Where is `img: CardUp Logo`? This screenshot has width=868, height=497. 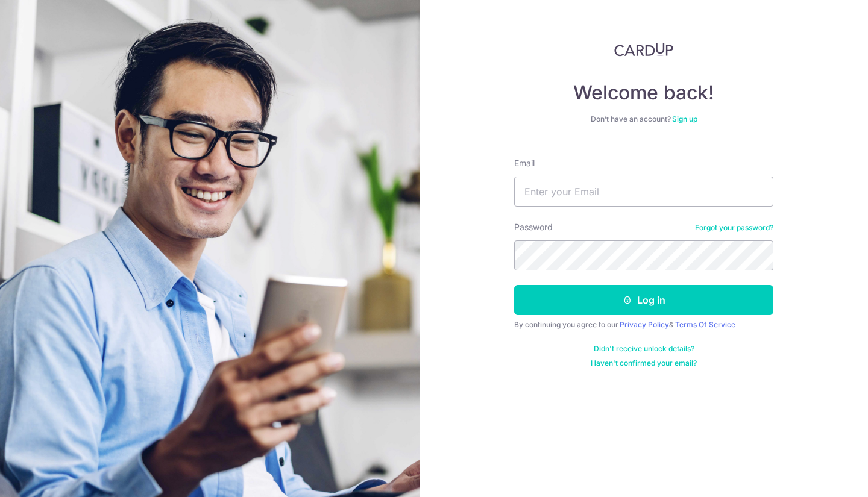 img: CardUp Logo is located at coordinates (644, 49).